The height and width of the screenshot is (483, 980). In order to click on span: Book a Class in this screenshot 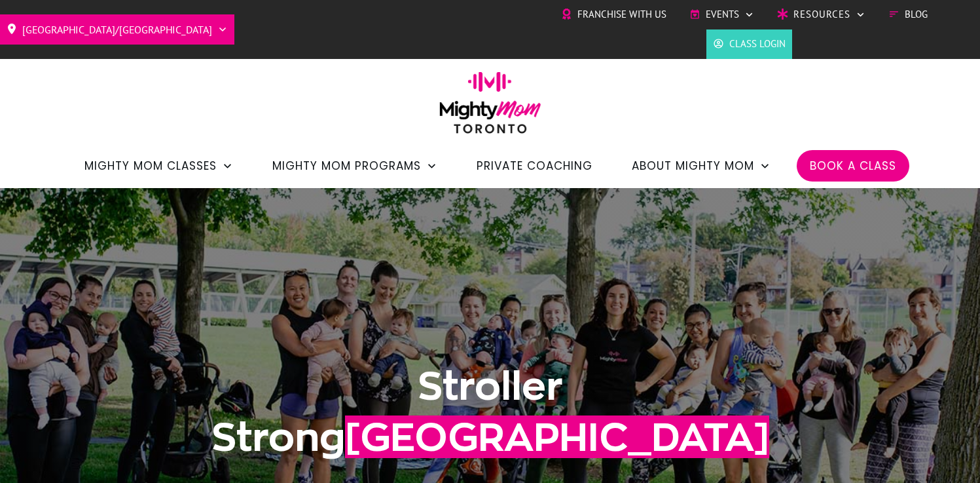, I will do `click(853, 166)`.